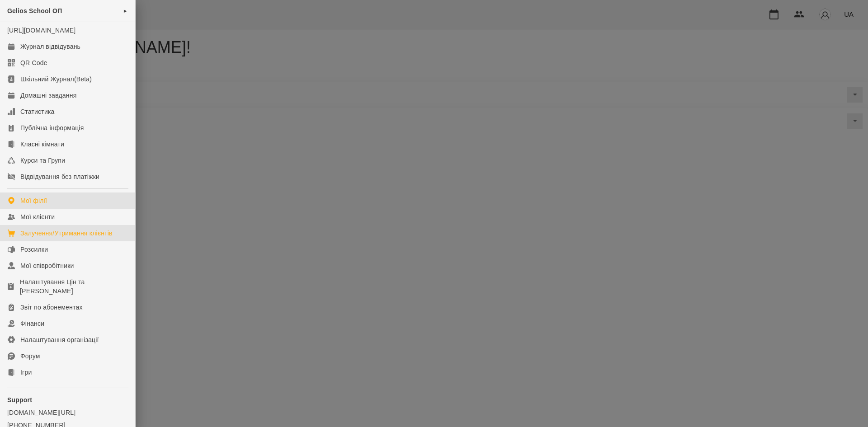  I want to click on div: Налаштування організації, so click(60, 340).